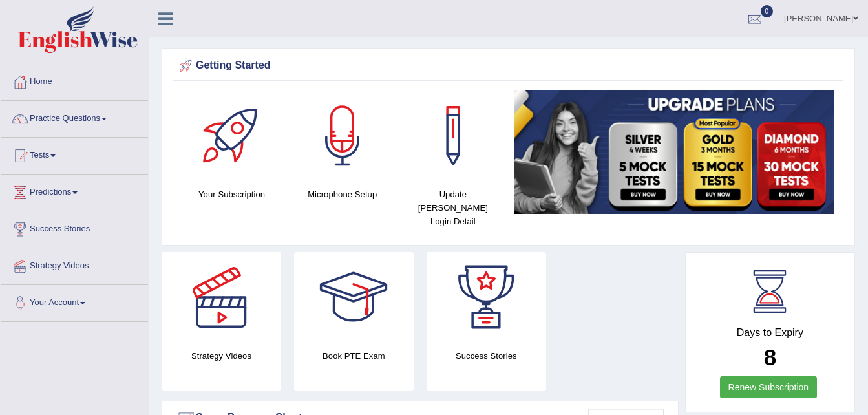 Image resolution: width=868 pixels, height=415 pixels. What do you see at coordinates (770, 357) in the screenshot?
I see `b: 8` at bounding box center [770, 357].